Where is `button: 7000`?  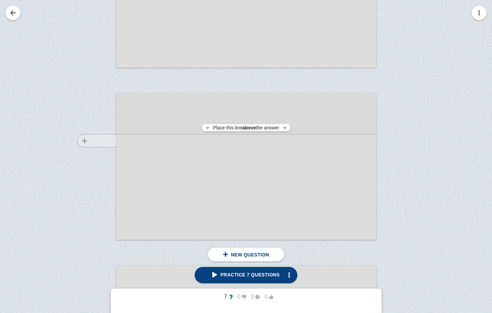
button: 7000 is located at coordinates (246, 297).